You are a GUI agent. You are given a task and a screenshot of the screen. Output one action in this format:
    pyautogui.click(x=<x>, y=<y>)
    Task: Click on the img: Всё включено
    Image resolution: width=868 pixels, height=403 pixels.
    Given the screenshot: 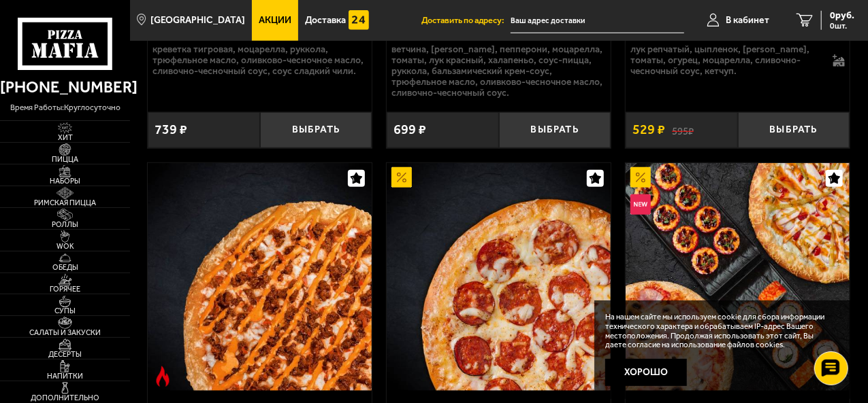 What is the action you would take?
    pyautogui.click(x=737, y=278)
    